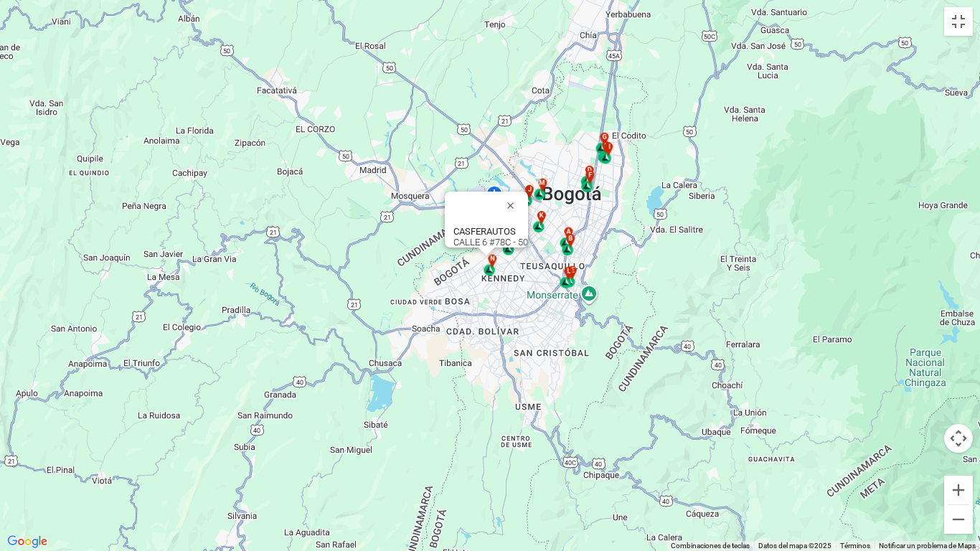 The height and width of the screenshot is (551, 980). Describe the element at coordinates (541, 183) in the screenshot. I see `span: m` at that location.